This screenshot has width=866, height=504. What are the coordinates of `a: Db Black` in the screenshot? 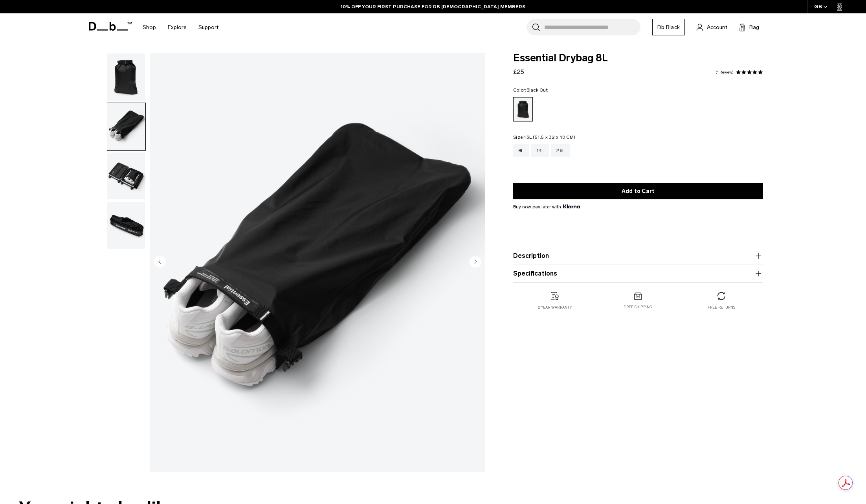 It's located at (668, 27).